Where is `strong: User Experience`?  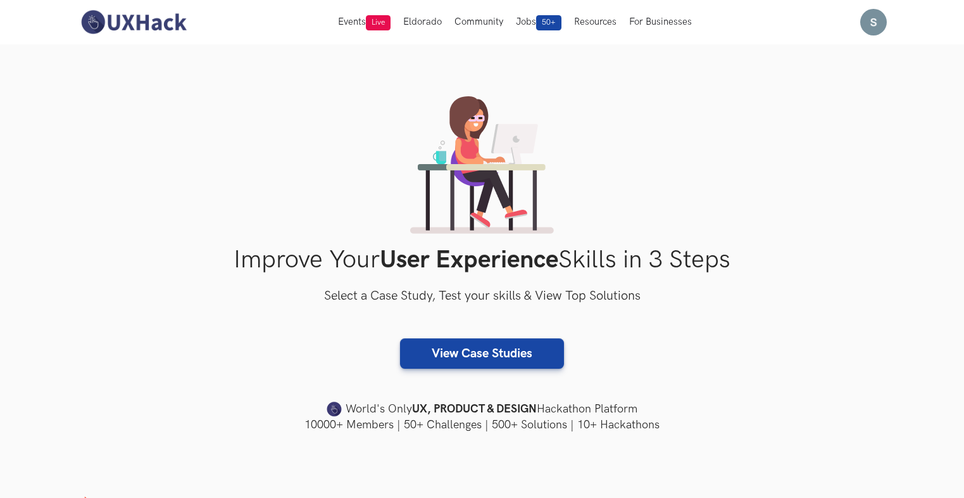
strong: User Experience is located at coordinates (469, 260).